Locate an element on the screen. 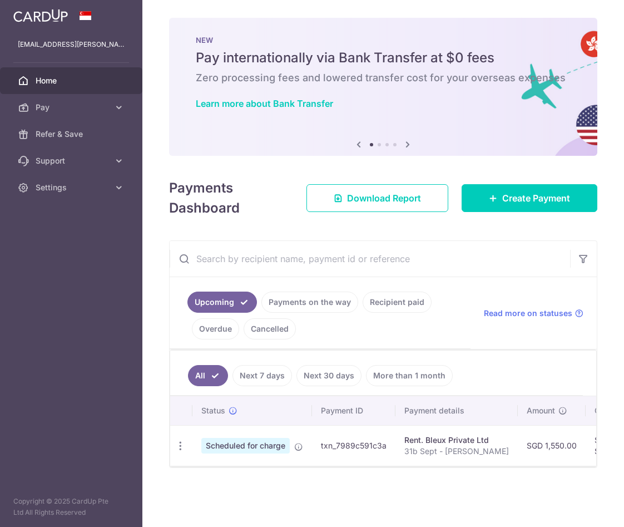 This screenshot has height=527, width=624. span: Create Payment is located at coordinates (536, 198).